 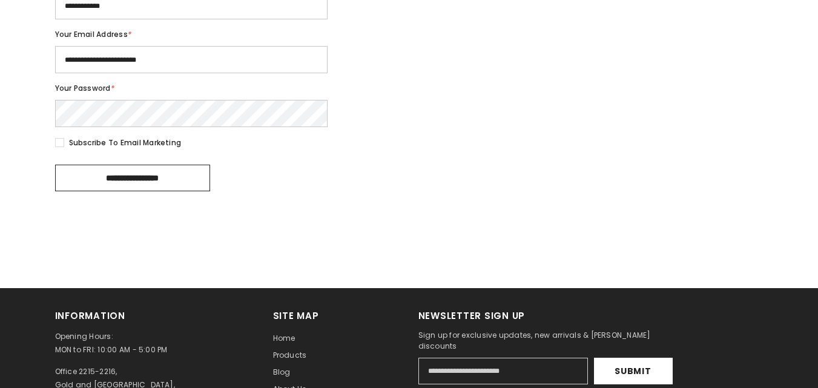 What do you see at coordinates (633, 371) in the screenshot?
I see `button: Submit` at bounding box center [633, 371].